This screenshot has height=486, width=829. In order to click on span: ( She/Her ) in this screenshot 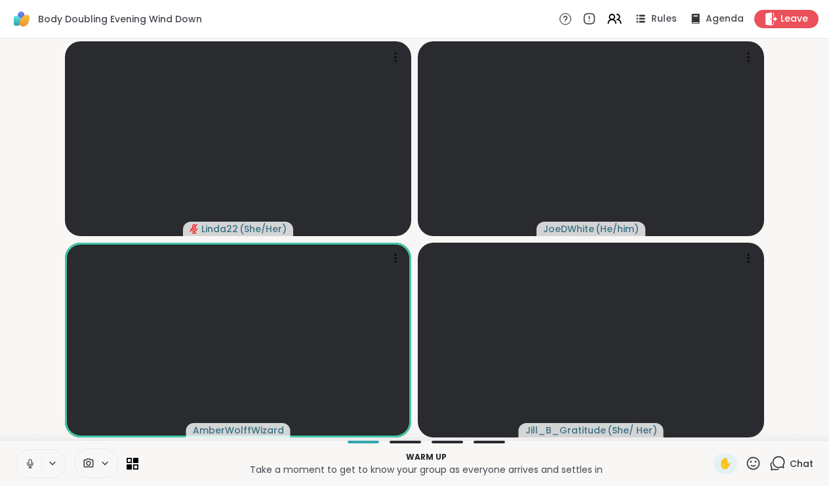, I will do `click(263, 229)`.